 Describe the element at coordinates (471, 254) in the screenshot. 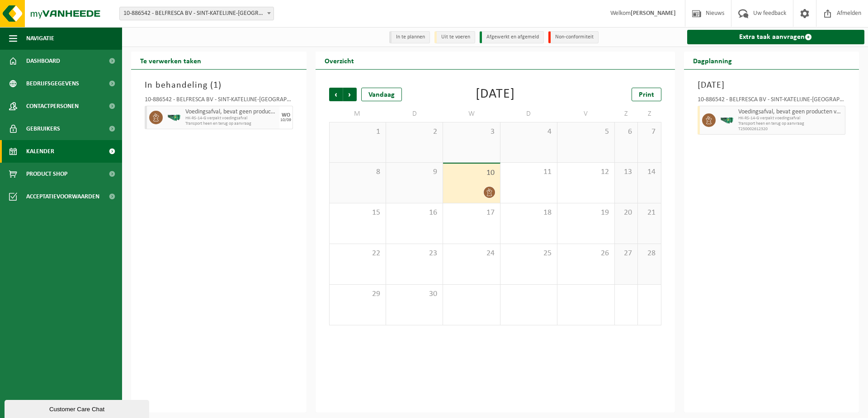

I see `span: 24` at that location.